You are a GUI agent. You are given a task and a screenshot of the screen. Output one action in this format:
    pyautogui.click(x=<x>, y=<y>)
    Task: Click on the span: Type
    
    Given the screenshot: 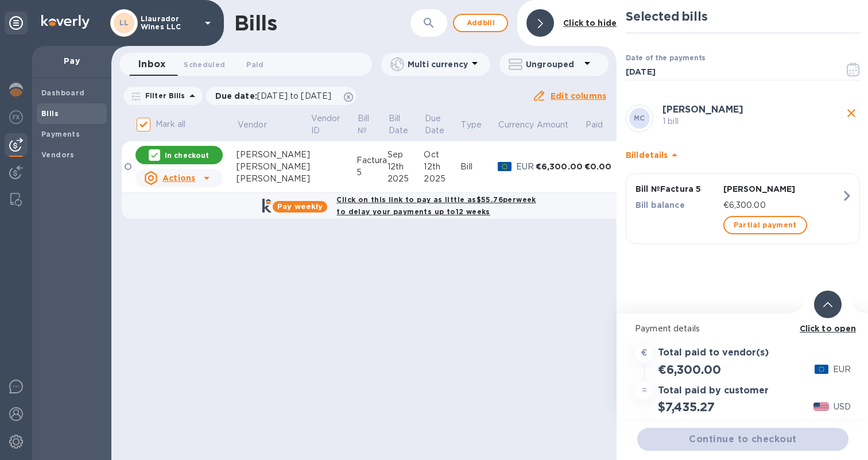 What is the action you would take?
    pyautogui.click(x=480, y=124)
    